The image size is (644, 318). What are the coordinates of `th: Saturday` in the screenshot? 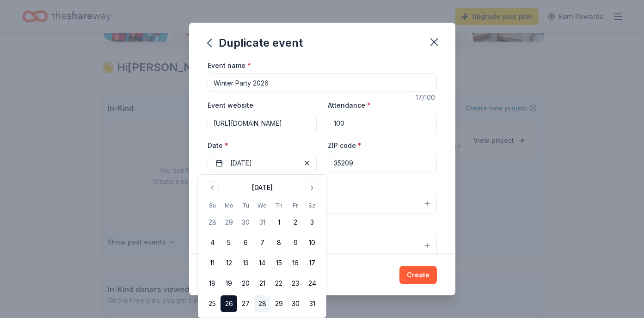 It's located at (312, 205).